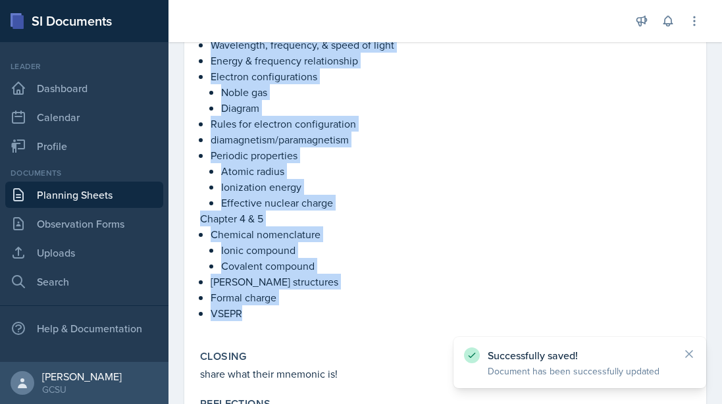  What do you see at coordinates (332, 266) in the screenshot?
I see `p: Covalent compound` at bounding box center [332, 266].